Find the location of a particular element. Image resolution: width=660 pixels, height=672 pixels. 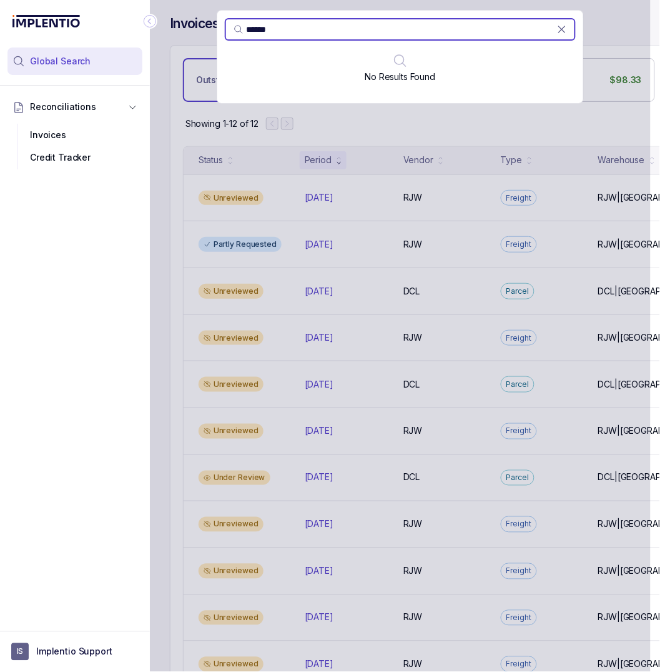

div: Invoices is located at coordinates (75, 135).